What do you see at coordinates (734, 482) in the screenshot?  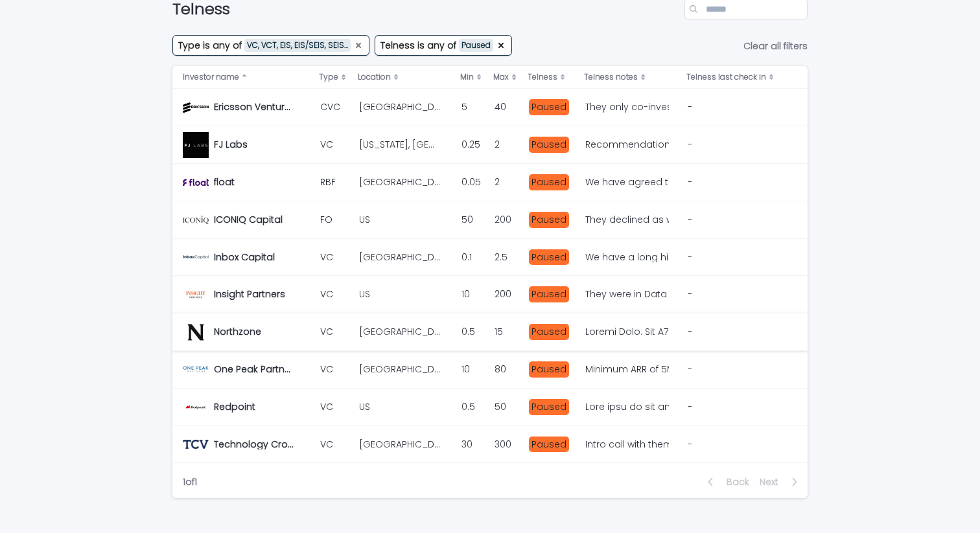 I see `span: Back` at bounding box center [734, 482].